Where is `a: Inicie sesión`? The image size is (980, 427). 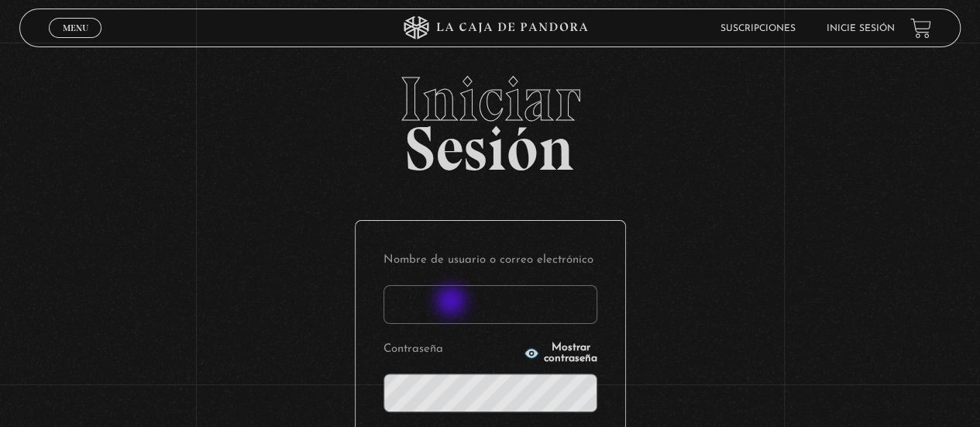 a: Inicie sesión is located at coordinates (860, 28).